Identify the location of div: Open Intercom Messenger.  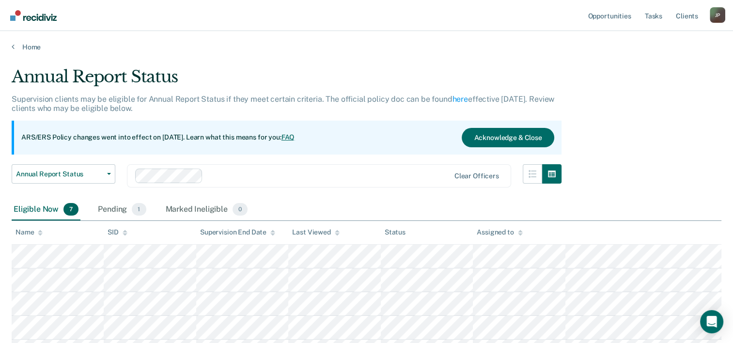
(711, 322).